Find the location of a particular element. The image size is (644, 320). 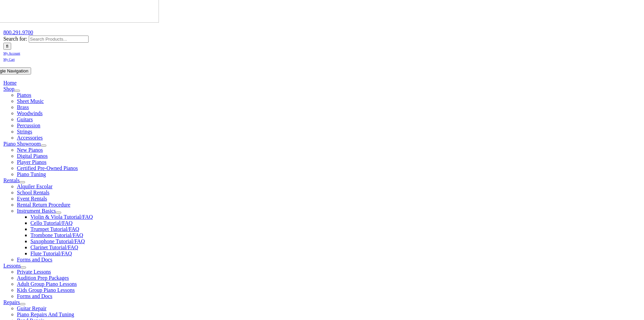

span: Clarinet Tutorial/FAQ is located at coordinates (54, 247).